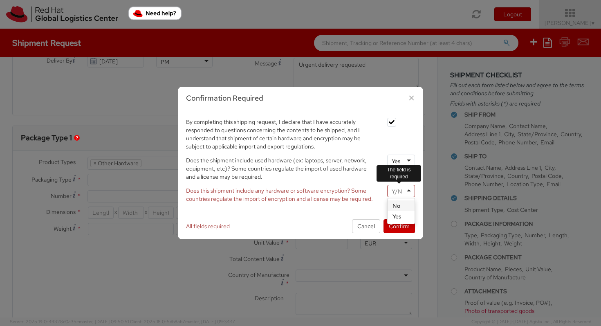  Describe the element at coordinates (279, 195) in the screenshot. I see `span: Does this shipment include any hardware or software encryption? Some countries regulate the impor...` at that location.